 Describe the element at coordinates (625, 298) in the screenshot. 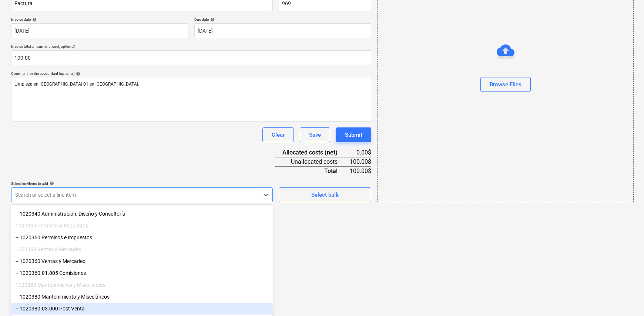

I see `div: Widget de chat` at that location.